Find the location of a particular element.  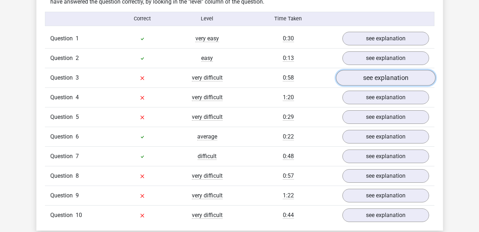

span: difficult is located at coordinates (207, 156).